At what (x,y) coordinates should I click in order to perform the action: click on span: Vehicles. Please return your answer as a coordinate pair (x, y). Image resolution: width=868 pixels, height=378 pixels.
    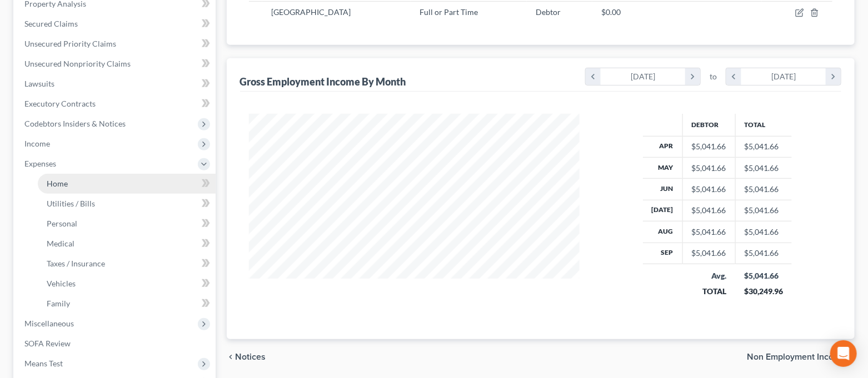
    Looking at the image, I should click on (61, 284).